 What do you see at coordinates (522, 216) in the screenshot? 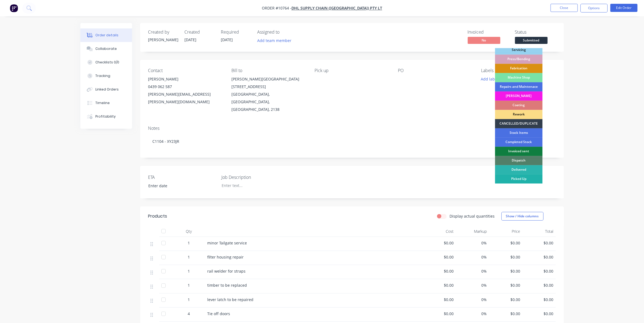
I see `button: Show / Hide columns` at bounding box center [522, 216].